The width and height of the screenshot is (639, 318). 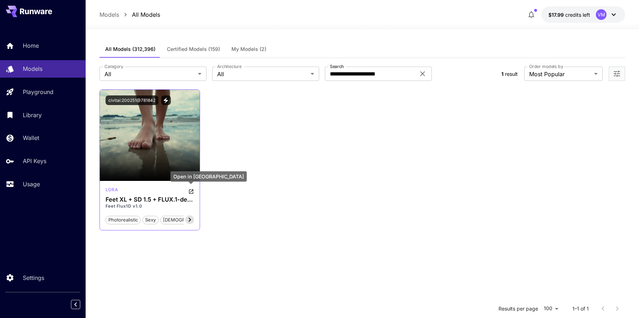 I want to click on label: Architecture, so click(x=229, y=66).